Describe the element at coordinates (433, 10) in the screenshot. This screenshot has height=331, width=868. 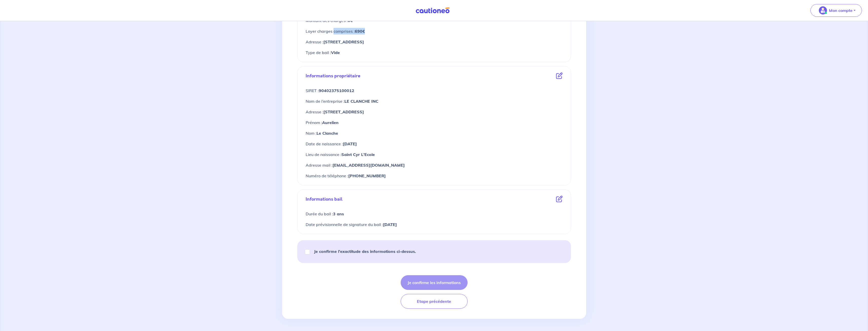
I see `img: Cautioneo` at that location.